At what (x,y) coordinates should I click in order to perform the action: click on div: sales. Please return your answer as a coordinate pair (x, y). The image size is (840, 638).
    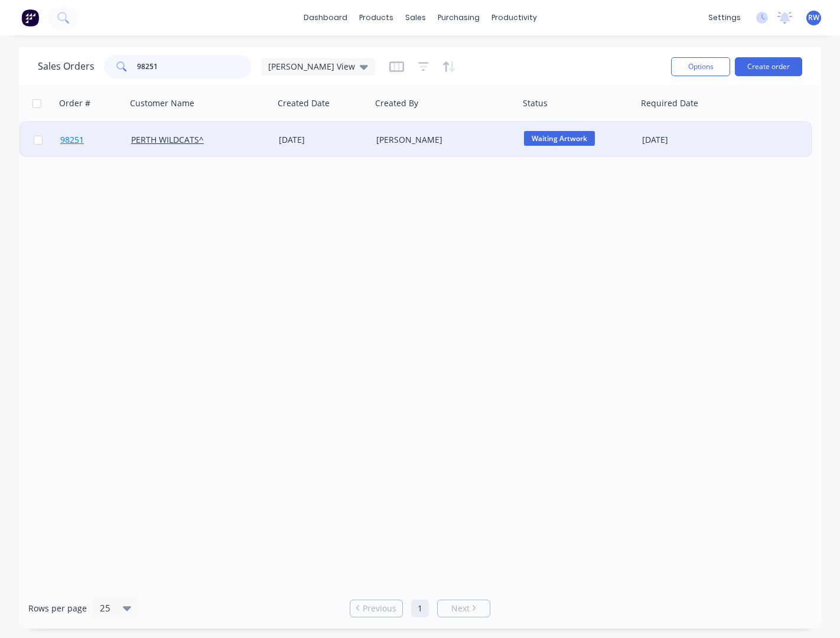
    Looking at the image, I should click on (415, 18).